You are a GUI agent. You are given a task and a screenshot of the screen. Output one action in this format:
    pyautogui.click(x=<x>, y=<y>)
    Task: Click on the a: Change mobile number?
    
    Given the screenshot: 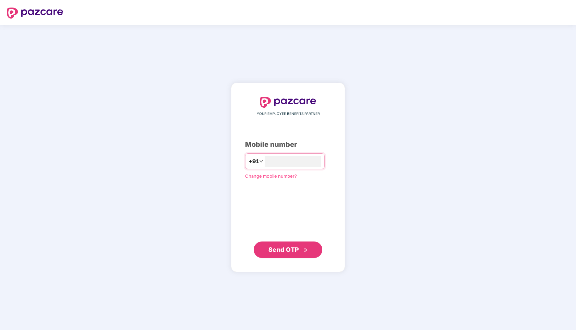 What is the action you would take?
    pyautogui.click(x=271, y=176)
    